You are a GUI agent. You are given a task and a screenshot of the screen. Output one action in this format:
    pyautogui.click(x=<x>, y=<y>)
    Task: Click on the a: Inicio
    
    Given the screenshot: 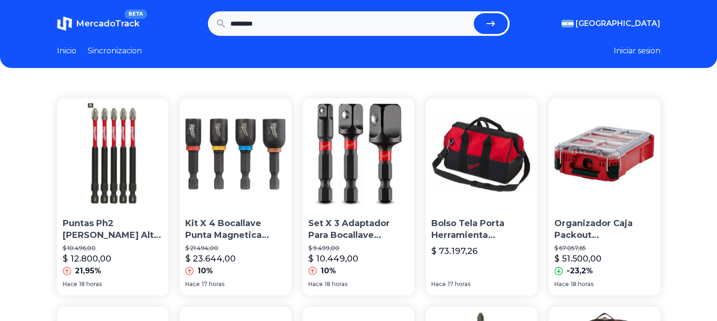 What is the action you would take?
    pyautogui.click(x=67, y=51)
    